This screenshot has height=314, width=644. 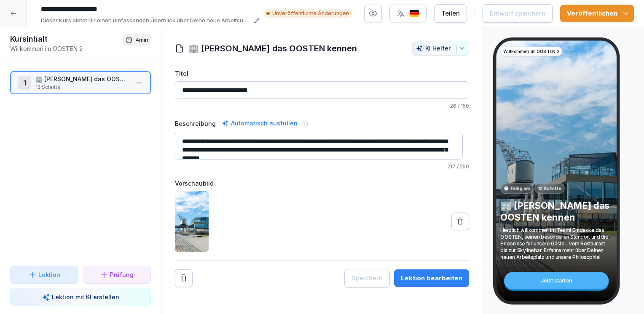 I want to click on p: Prüfung, so click(x=122, y=275).